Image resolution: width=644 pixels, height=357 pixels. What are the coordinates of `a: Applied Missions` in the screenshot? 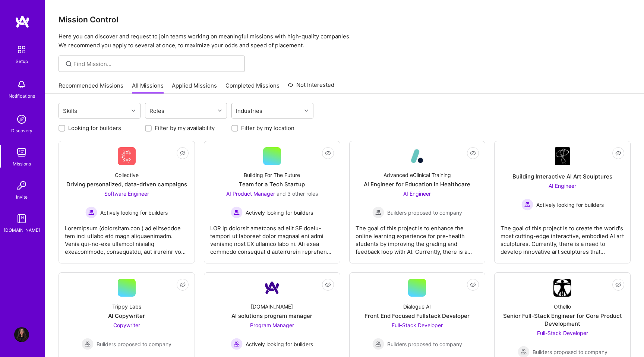 It's located at (194, 87).